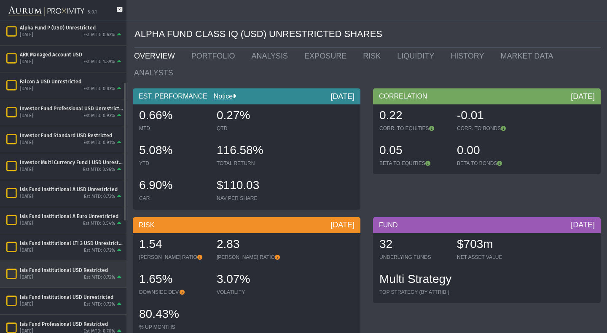 This screenshot has height=333, width=607. Describe the element at coordinates (233, 115) in the screenshot. I see `span: 0.27%` at that location.